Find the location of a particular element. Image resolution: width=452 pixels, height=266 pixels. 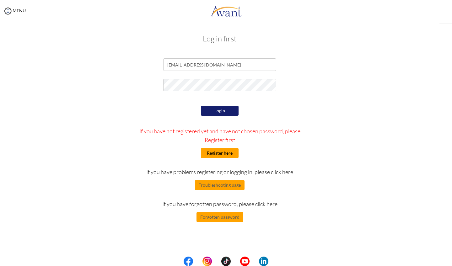

img: fb.png is located at coordinates (188, 262).